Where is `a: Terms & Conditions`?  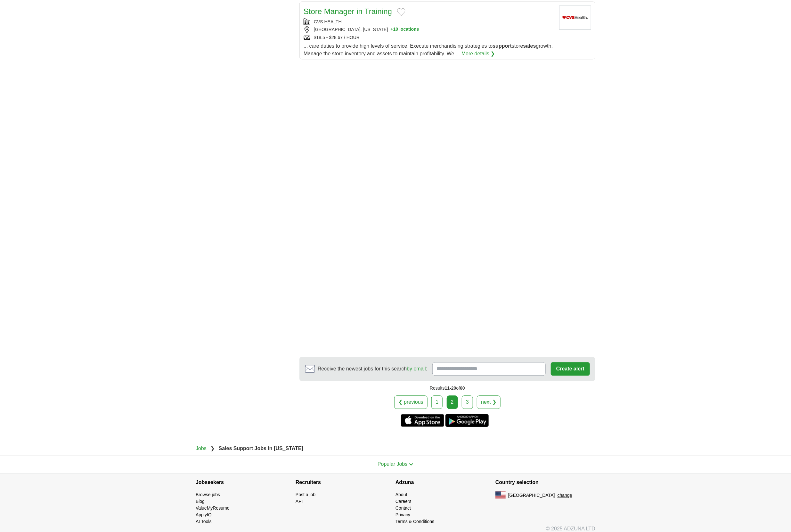 a: Terms & Conditions is located at coordinates (415, 522).